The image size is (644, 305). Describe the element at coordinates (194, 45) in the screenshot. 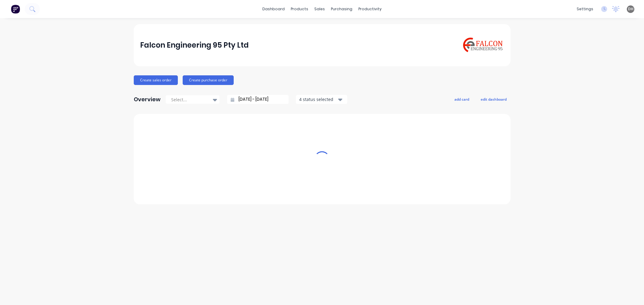

I see `div: Falcon Engineering 95 Pty Ltd` at that location.